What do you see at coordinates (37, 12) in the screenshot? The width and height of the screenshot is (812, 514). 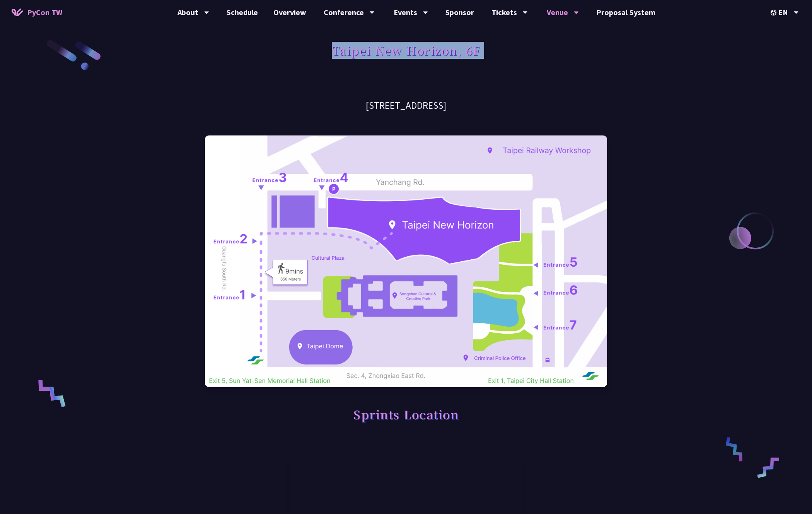 I see `a: PyCon TW` at bounding box center [37, 12].